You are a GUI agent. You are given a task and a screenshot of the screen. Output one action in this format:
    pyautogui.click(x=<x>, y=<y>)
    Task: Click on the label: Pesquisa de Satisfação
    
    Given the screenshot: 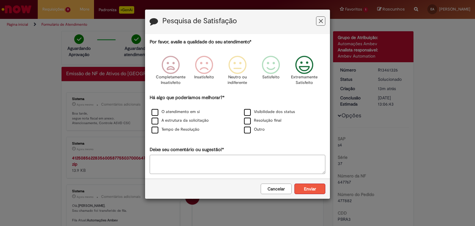 What is the action you would take?
    pyautogui.click(x=200, y=21)
    